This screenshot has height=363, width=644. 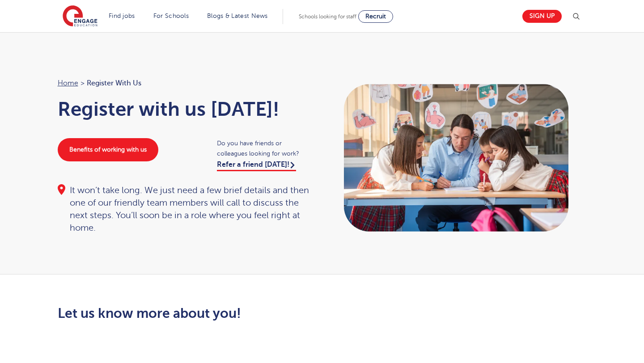 I want to click on span: Register with us, so click(x=114, y=83).